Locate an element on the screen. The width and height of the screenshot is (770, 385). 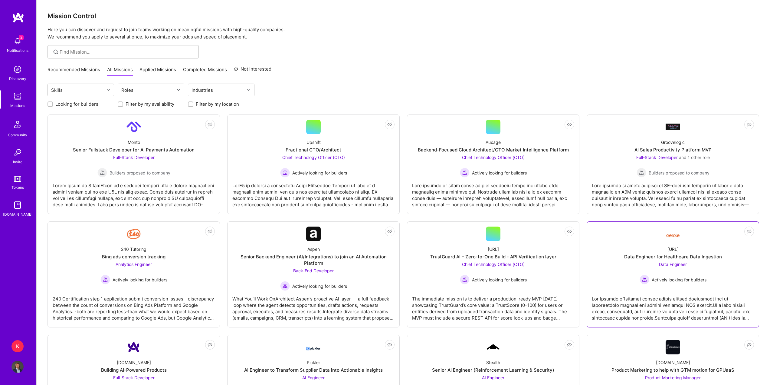
img: discovery is located at coordinates (18, 69).